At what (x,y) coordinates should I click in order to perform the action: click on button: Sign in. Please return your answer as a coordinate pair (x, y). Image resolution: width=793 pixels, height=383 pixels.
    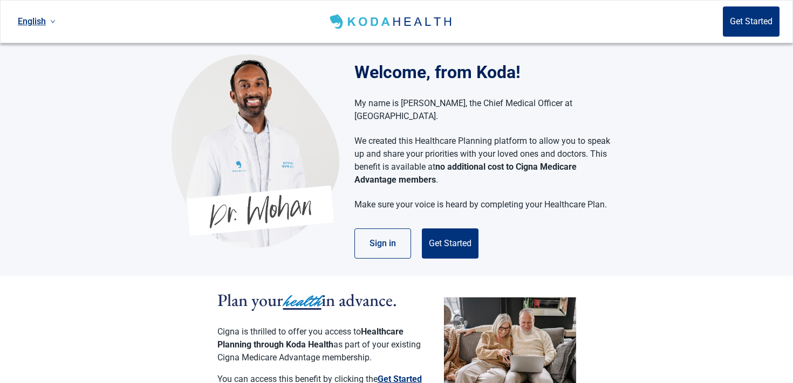
    Looking at the image, I should click on (382, 244).